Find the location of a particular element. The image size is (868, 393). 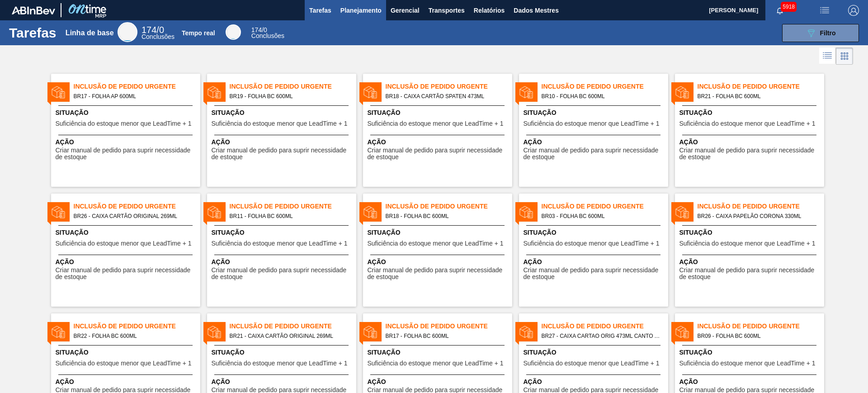

font: BR17 - FOLHA AP 600ML is located at coordinates (105, 97).